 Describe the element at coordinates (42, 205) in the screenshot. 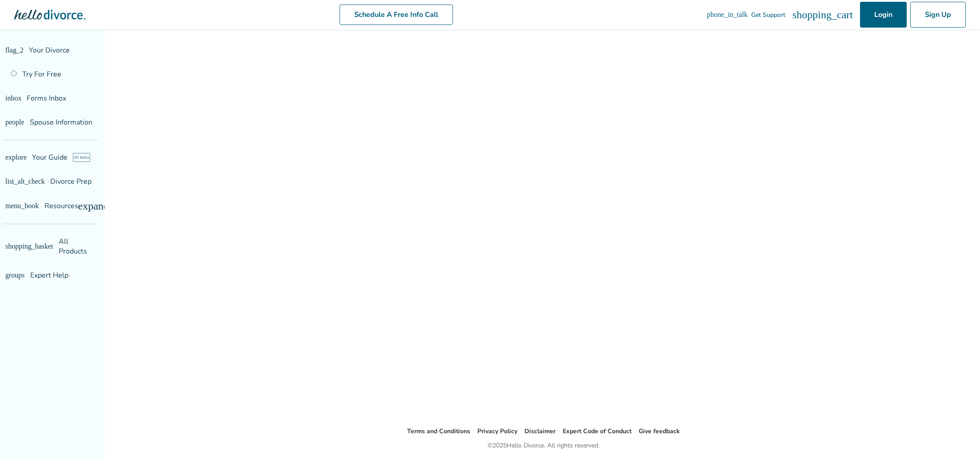

I see `span: Resources` at that location.